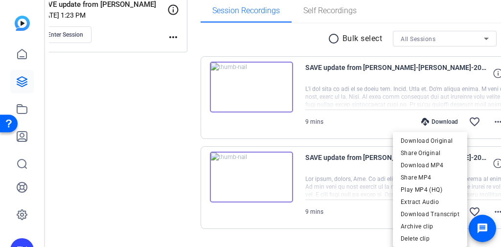 The image size is (501, 247). What do you see at coordinates (430, 178) in the screenshot?
I see `span: Share MP4` at bounding box center [430, 178].